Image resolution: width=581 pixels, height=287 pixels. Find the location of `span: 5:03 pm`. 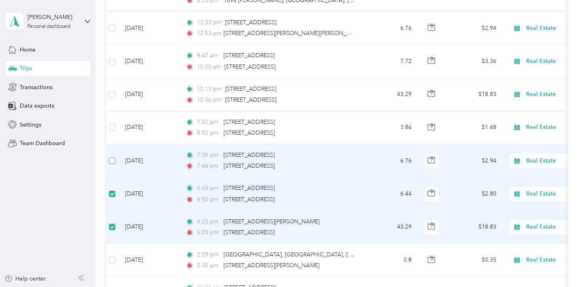

span: 5:03 pm is located at coordinates (208, 233).